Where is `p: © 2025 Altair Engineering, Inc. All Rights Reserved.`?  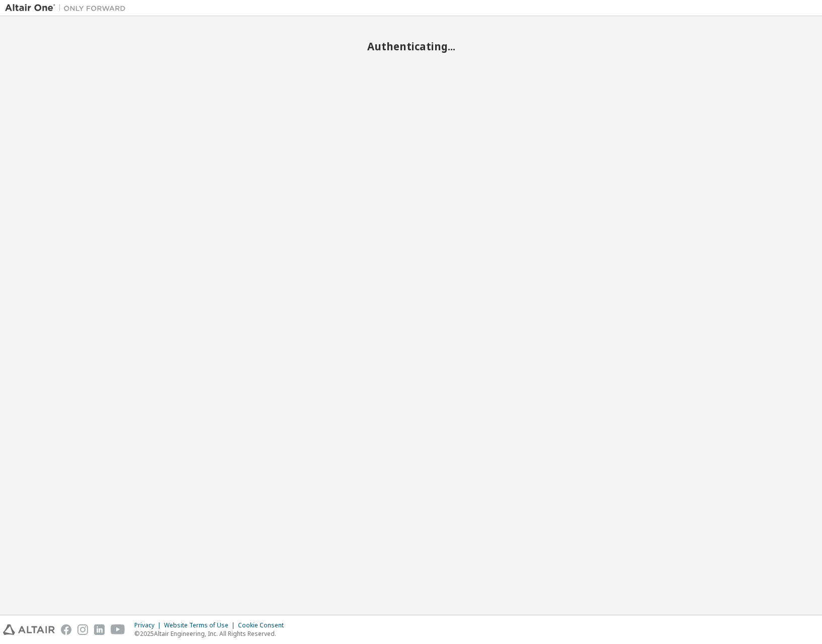
p: © 2025 Altair Engineering, Inc. All Rights Reserved. is located at coordinates (212, 633).